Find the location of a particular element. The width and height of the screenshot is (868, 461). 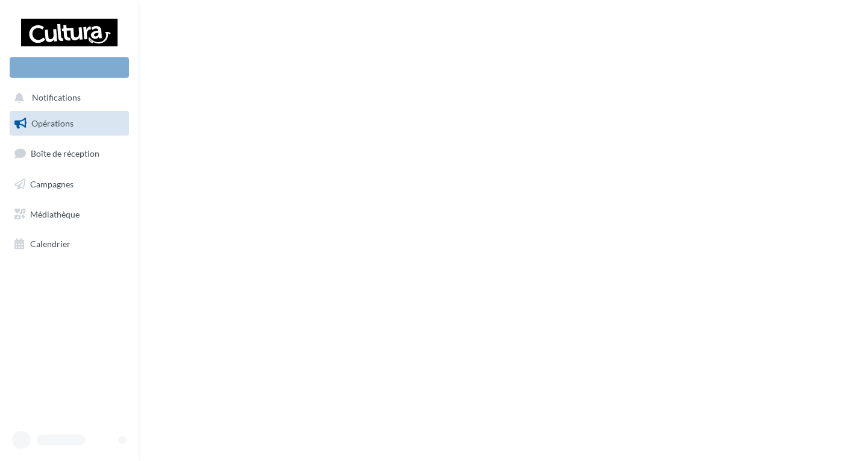

a: Calendrier is located at coordinates (69, 244).